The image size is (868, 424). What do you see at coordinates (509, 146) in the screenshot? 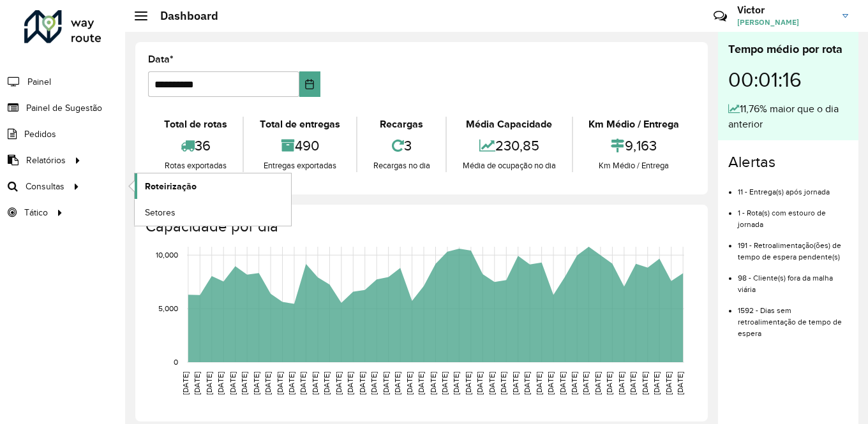
I see `div: 230,85` at bounding box center [509, 146].